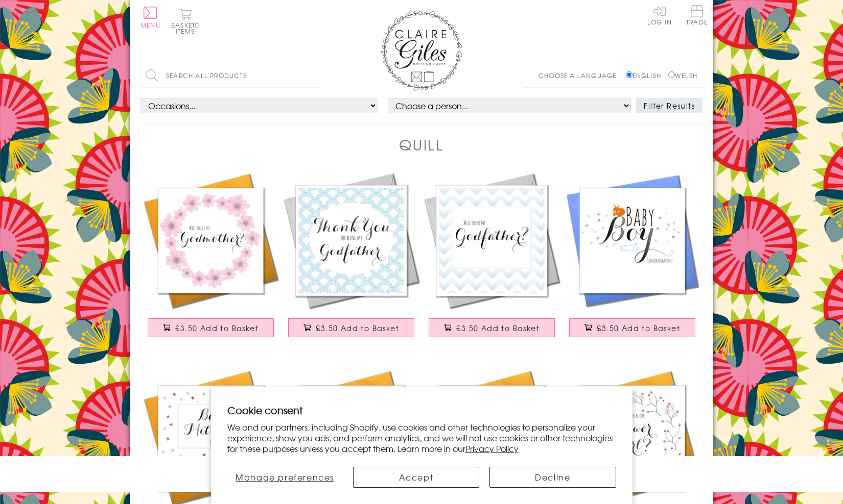 This screenshot has height=504, width=843. What do you see at coordinates (632, 241) in the screenshot?
I see `img: Baby Card, Sleeping Fox, Baby Boy Congratulations` at bounding box center [632, 241].